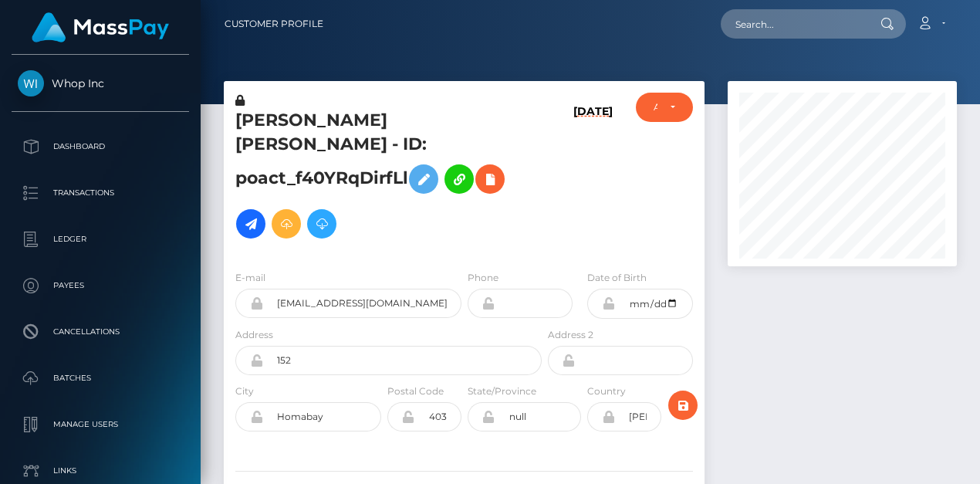 This screenshot has width=980, height=484. Describe the element at coordinates (616, 278) in the screenshot. I see `label: Date of Birth` at that location.